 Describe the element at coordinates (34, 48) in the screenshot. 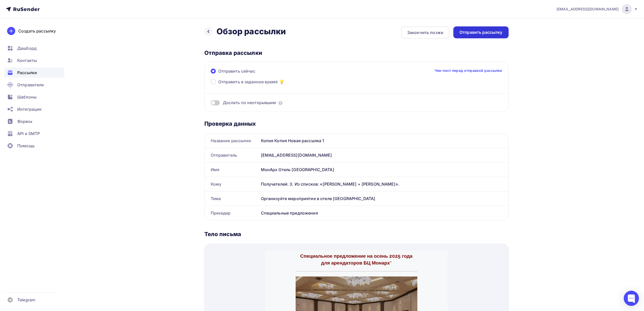

I see `a: Дашборд` at that location.